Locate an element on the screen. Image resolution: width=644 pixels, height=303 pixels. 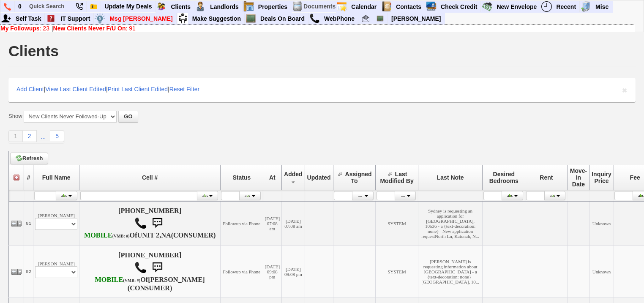
a: Self Task is located at coordinates (28, 19).